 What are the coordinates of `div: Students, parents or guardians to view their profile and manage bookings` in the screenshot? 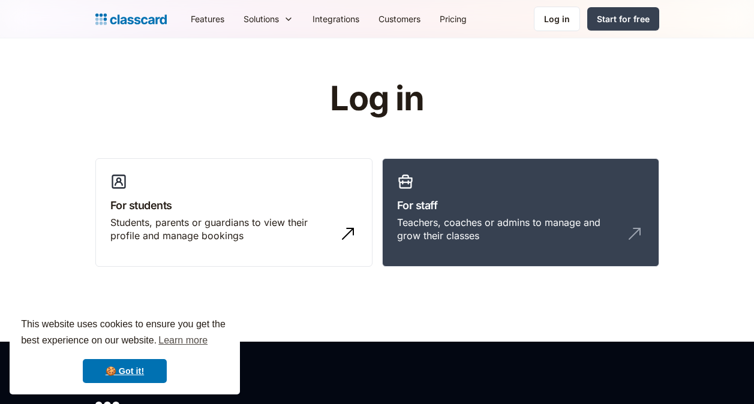 It's located at (222, 229).